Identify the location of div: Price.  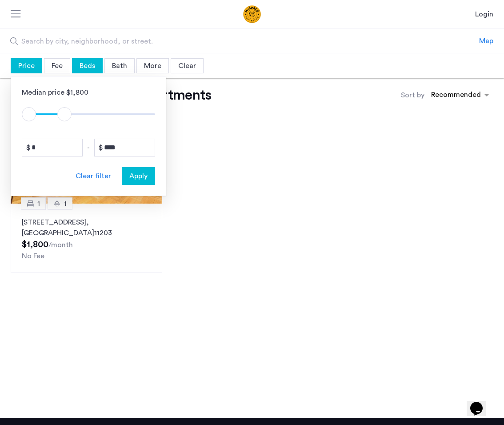
(26, 66).